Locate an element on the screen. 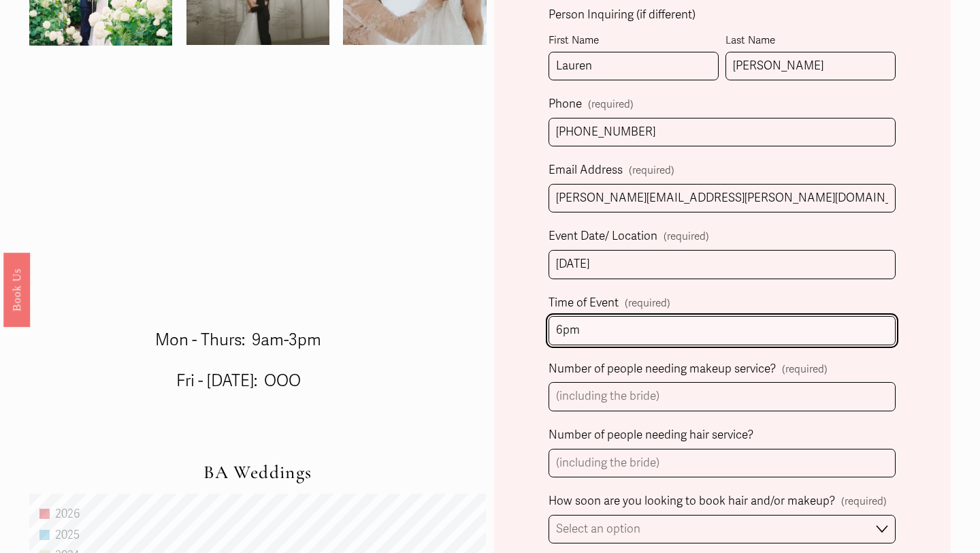 The height and width of the screenshot is (553, 980). select: How soon are you looking to book hair and/or makeup? is located at coordinates (722, 528).